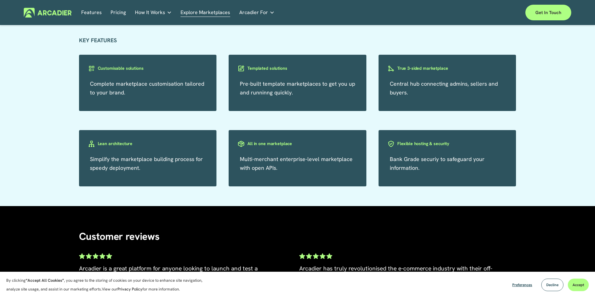 The width and height of the screenshot is (595, 298). I want to click on strong: “Accept All Cookies”, so click(45, 280).